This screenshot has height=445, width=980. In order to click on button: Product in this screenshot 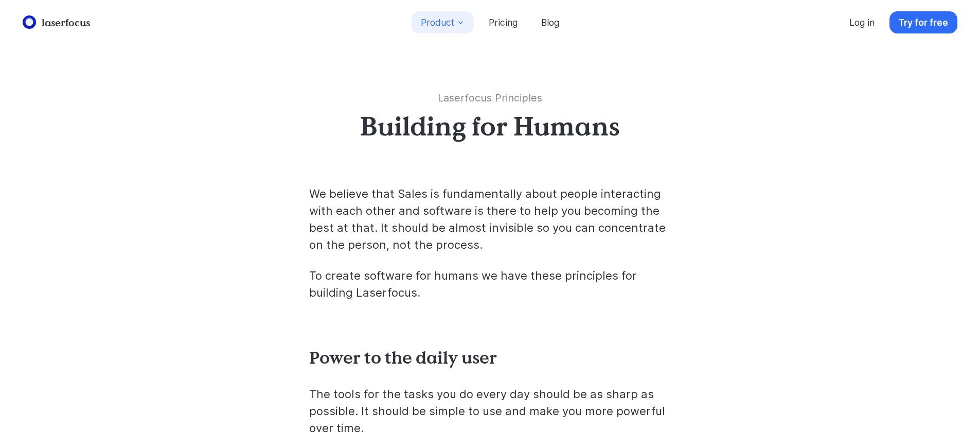, I will do `click(443, 22)`.